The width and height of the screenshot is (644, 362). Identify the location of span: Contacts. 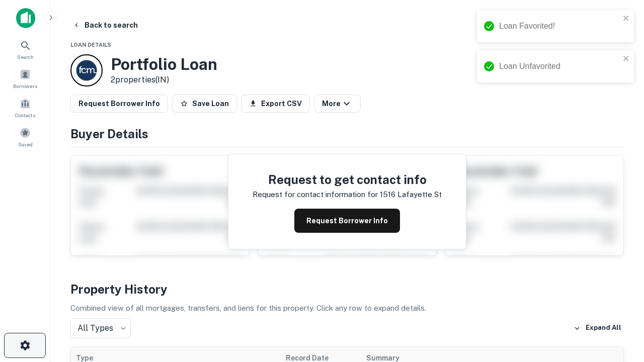
(25, 115).